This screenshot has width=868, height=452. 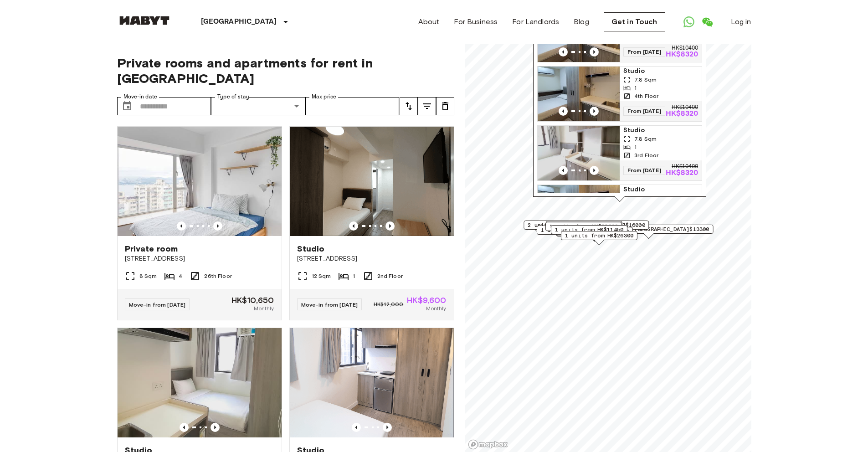 I want to click on span: 2nd Floor, so click(x=391, y=276).